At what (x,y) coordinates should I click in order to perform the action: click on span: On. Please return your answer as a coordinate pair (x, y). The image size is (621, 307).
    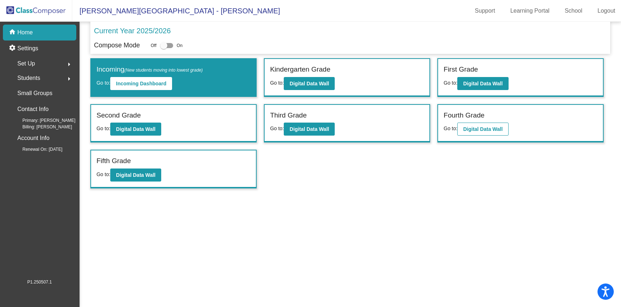
    Looking at the image, I should click on (180, 46).